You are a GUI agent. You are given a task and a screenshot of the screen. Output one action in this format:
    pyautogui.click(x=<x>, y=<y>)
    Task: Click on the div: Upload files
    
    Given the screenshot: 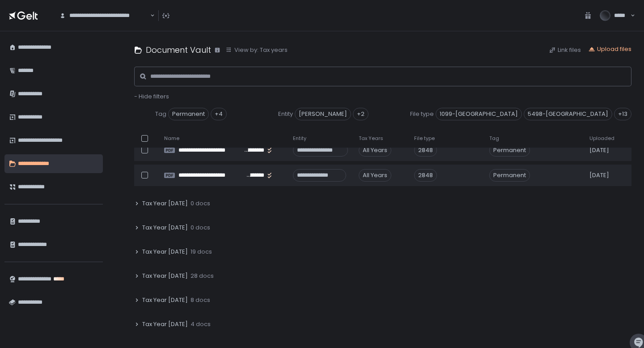 What is the action you would take?
    pyautogui.click(x=610, y=50)
    